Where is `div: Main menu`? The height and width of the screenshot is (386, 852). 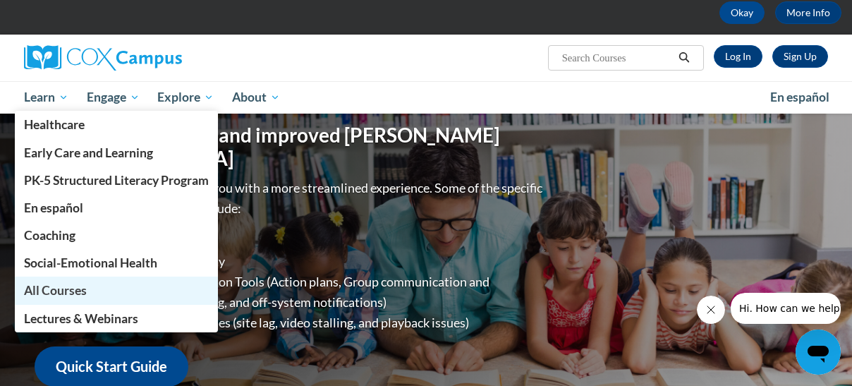
div: Main menu is located at coordinates (426, 97).